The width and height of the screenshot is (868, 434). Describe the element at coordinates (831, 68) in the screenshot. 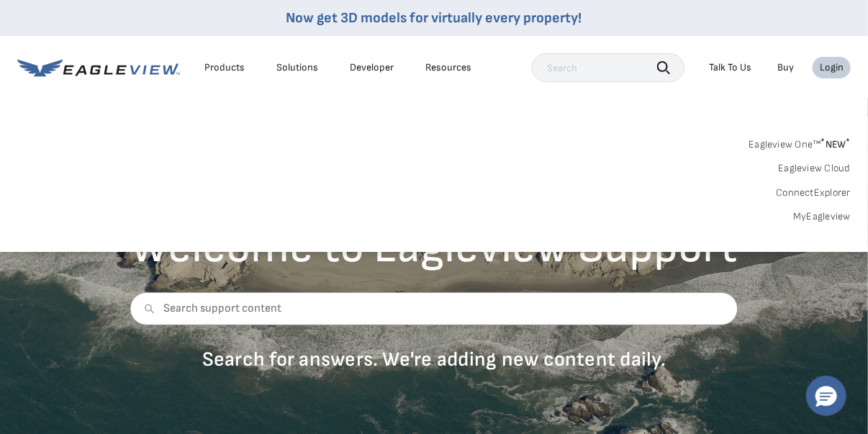

I see `div: Login` at that location.